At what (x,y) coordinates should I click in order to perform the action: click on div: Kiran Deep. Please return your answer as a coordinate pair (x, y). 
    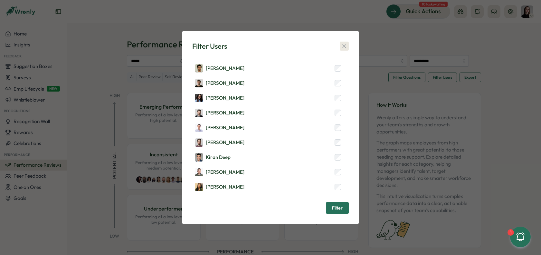
    Looking at the image, I should click on (218, 157).